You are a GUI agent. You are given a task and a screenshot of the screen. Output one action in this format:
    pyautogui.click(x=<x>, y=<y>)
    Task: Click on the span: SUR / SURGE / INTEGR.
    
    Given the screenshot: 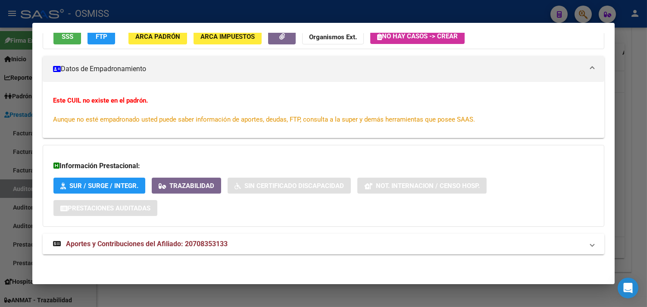 What is the action you would take?
    pyautogui.click(x=104, y=186)
    